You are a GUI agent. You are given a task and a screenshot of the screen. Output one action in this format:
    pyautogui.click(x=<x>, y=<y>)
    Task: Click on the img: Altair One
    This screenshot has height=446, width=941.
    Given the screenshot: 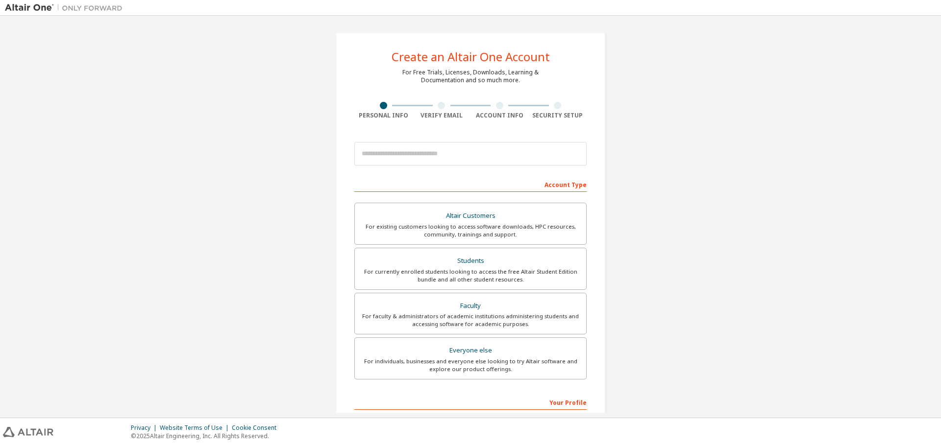 What is the action you would take?
    pyautogui.click(x=66, y=8)
    